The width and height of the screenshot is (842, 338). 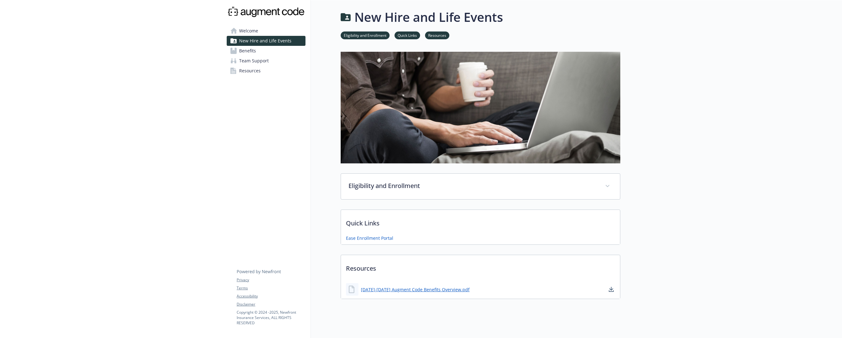 I want to click on span: Benefits, so click(x=248, y=51).